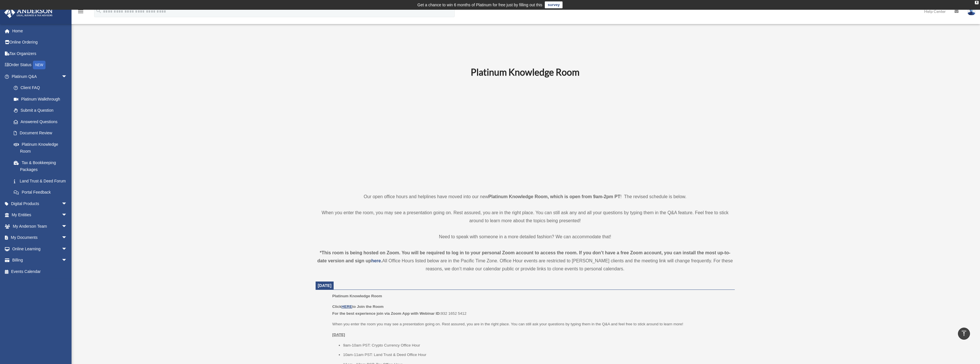 The width and height of the screenshot is (980, 364). Describe the element at coordinates (526, 197) in the screenshot. I see `p: Our open office hours and helplines have moved into our new ! The revised schedule is below.` at that location.